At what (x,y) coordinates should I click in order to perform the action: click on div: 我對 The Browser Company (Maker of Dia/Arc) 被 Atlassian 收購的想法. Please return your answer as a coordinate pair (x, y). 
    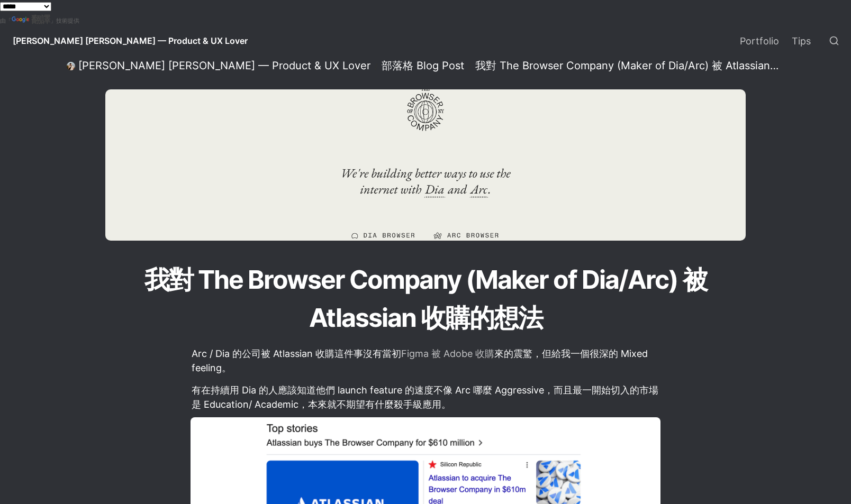
    Looking at the image, I should click on (628, 66).